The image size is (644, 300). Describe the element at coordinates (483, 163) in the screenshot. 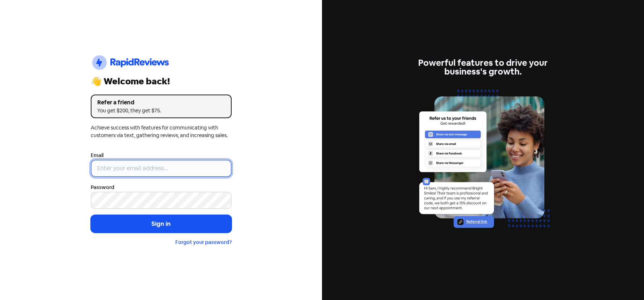

I see `img: referrals` at that location.